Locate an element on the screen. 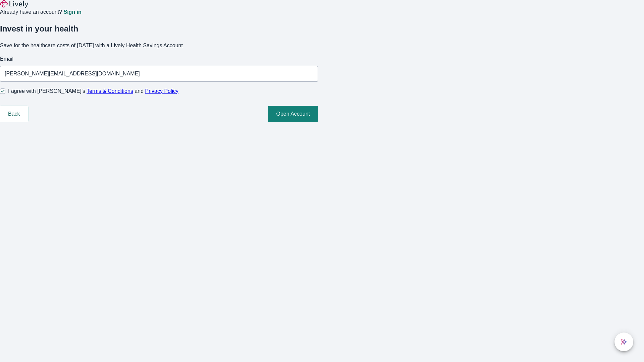 This screenshot has width=644, height=362. a: Privacy Policy is located at coordinates (162, 91).